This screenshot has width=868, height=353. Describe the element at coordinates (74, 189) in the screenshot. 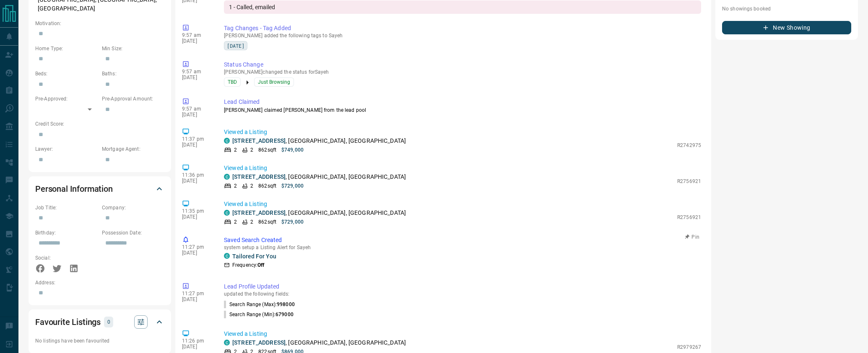

I see `h2: Personal Information` at that location.